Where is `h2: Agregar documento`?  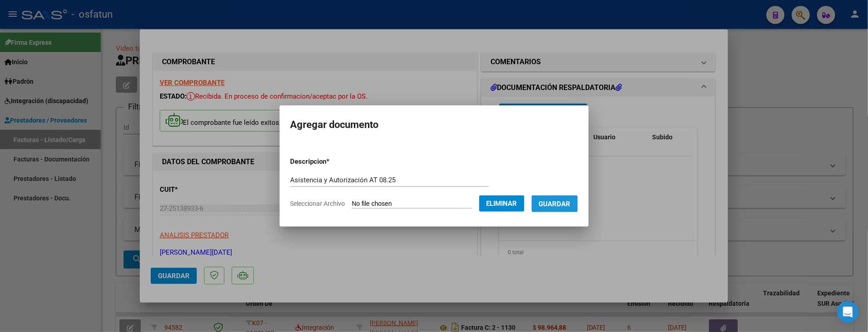 h2: Agregar documento is located at coordinates (434, 125).